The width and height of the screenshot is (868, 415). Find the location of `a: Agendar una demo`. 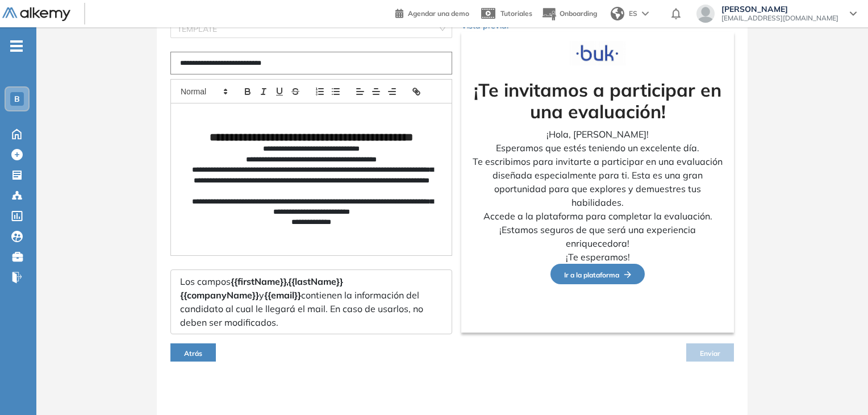

a: Agendar una demo is located at coordinates (433, 12).